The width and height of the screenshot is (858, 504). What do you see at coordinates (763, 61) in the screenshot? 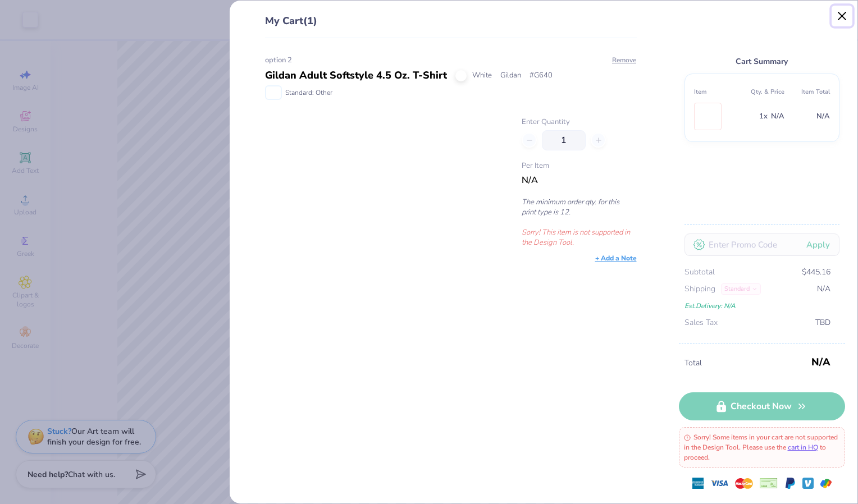
I see `div: Cart Summary` at bounding box center [763, 61].